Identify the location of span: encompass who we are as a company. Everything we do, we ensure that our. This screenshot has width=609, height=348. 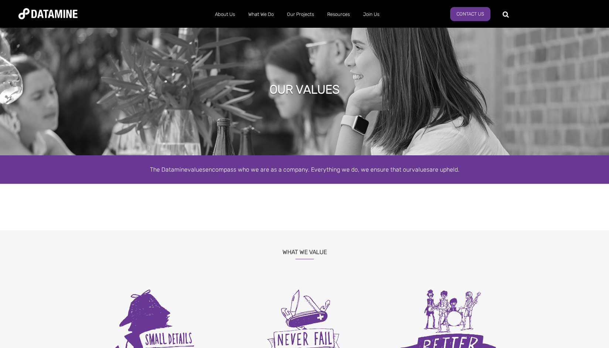
(309, 169).